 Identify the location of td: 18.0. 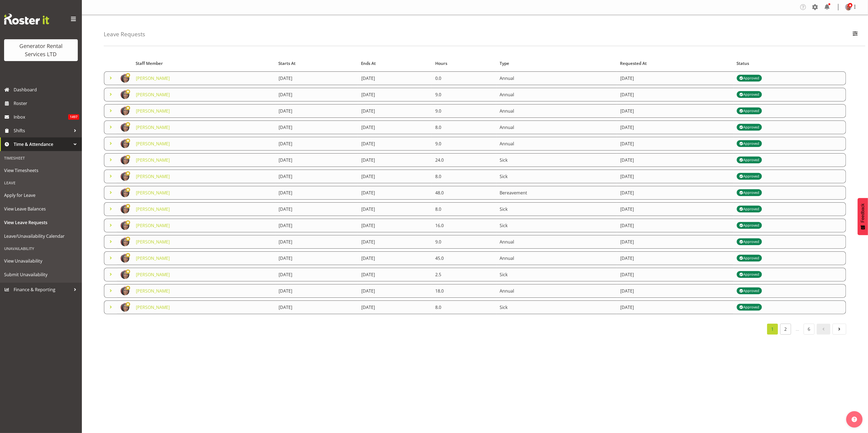
(464, 291).